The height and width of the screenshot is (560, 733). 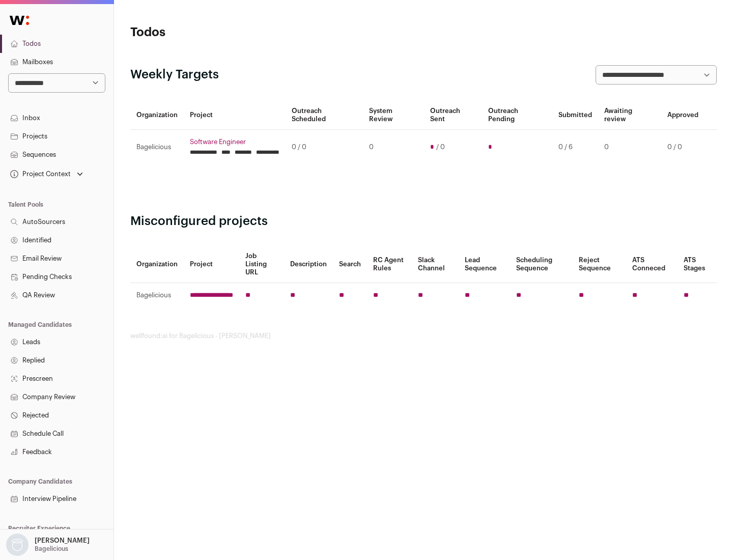 What do you see at coordinates (576, 115) in the screenshot?
I see `th: Submitted` at bounding box center [576, 115].